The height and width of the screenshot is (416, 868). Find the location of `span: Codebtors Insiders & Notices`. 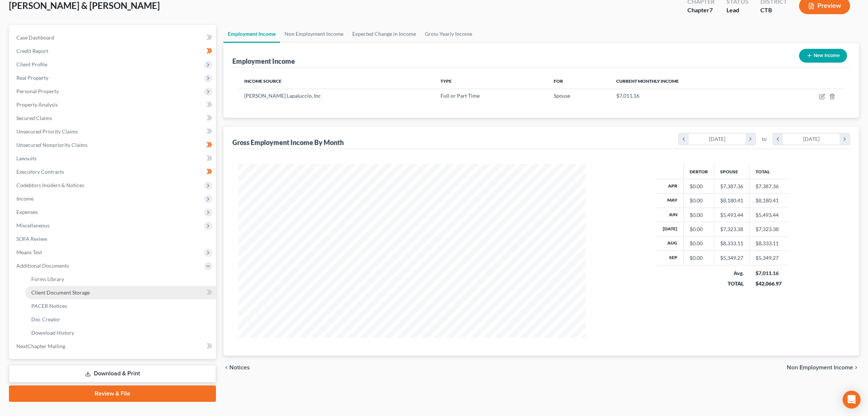

span: Codebtors Insiders & Notices is located at coordinates (50, 185).